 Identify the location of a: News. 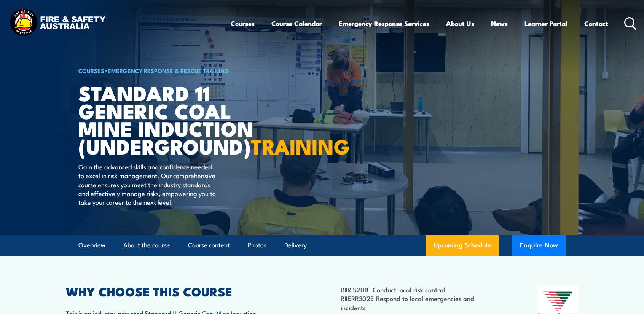
(500, 23).